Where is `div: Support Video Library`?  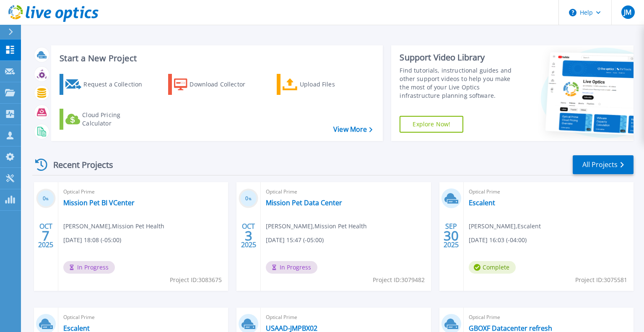 div: Support Video Library is located at coordinates (460, 58).